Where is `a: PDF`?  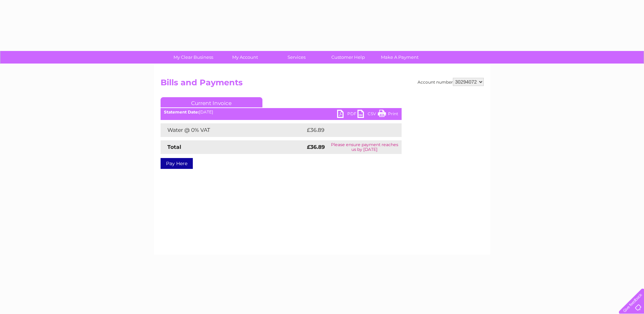 a: PDF is located at coordinates (347, 114).